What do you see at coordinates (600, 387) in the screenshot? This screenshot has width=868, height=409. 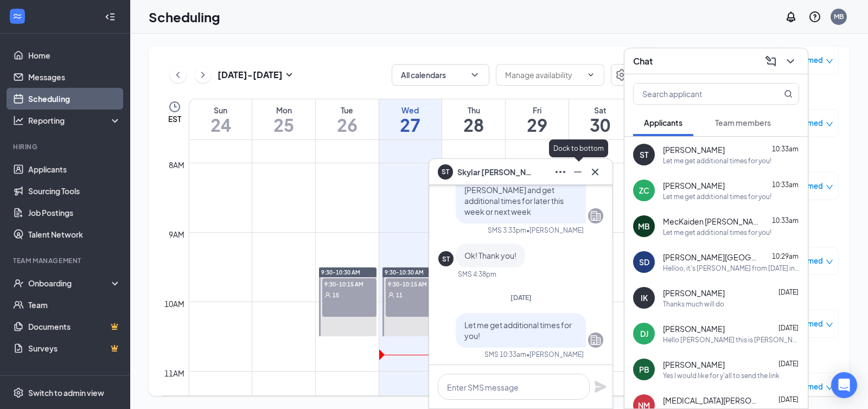 I see `svg: Plane` at bounding box center [600, 387].